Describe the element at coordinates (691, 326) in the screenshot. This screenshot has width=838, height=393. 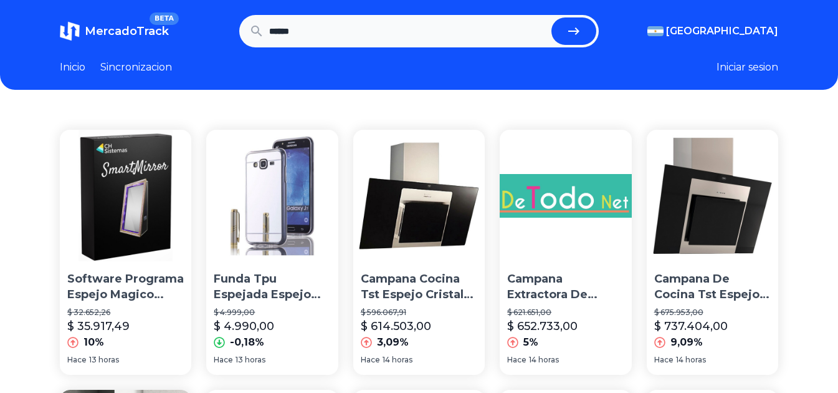
I see `p: $ 737.404,00` at that location.